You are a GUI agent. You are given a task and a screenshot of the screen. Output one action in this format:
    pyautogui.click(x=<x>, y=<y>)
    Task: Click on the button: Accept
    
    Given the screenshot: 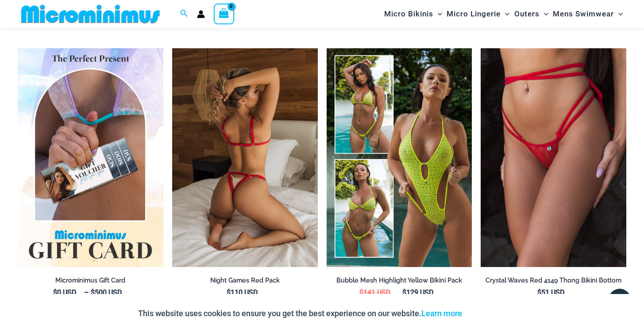 What is the action you would take?
    pyautogui.click(x=487, y=314)
    